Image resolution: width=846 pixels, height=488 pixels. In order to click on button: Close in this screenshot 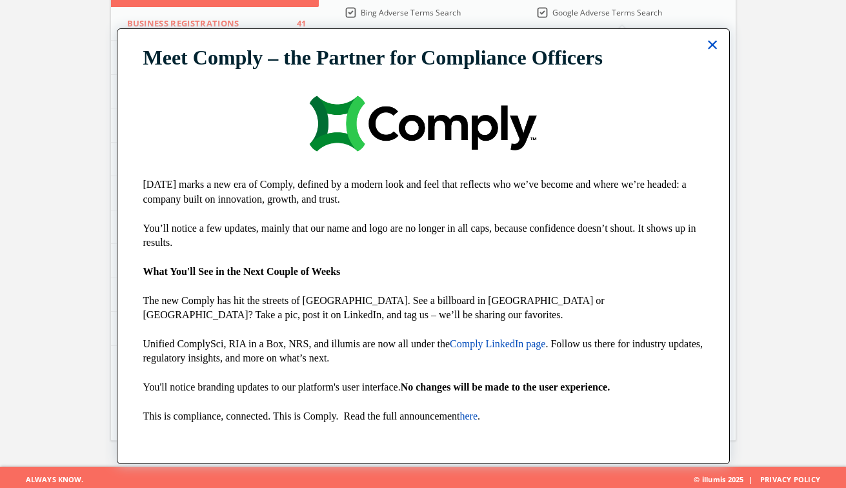, I will do `click(712, 45)`.